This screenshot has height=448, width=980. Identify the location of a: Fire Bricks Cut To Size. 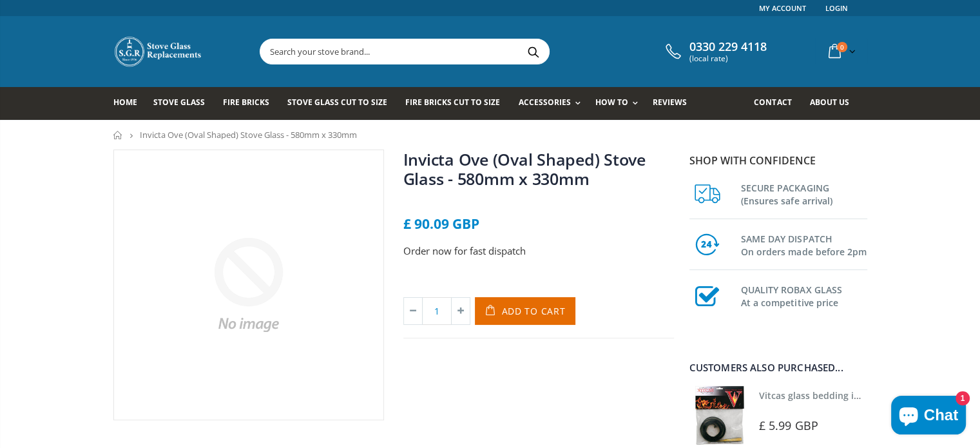
(458, 103).